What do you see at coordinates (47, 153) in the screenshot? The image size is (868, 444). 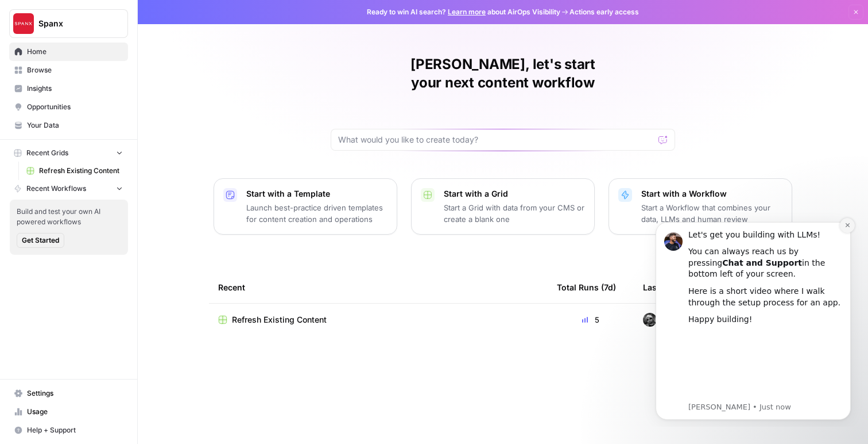 I see `span: Recent Grids` at bounding box center [47, 153].